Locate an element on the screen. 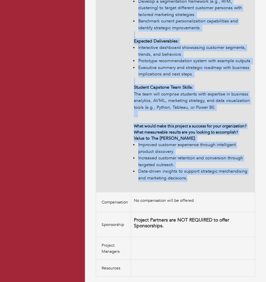 The height and width of the screenshot is (282, 266). p: What would make this project a success for your organization? What measureable results are you lo... is located at coordinates (193, 129).